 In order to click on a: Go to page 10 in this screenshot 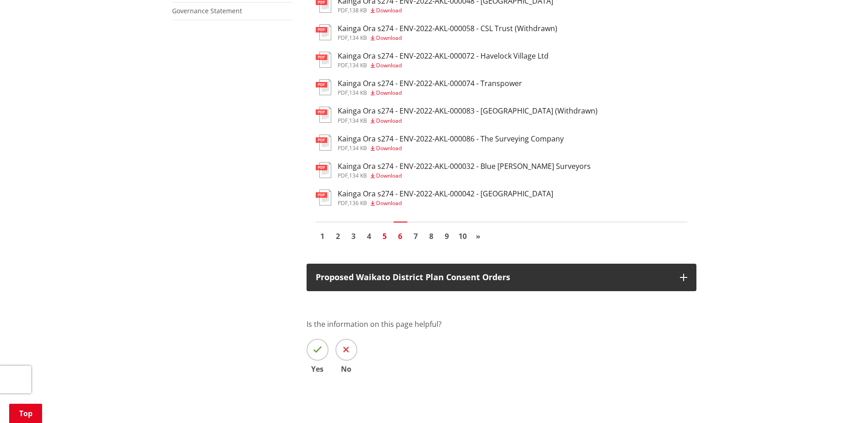, I will do `click(462, 236)`.